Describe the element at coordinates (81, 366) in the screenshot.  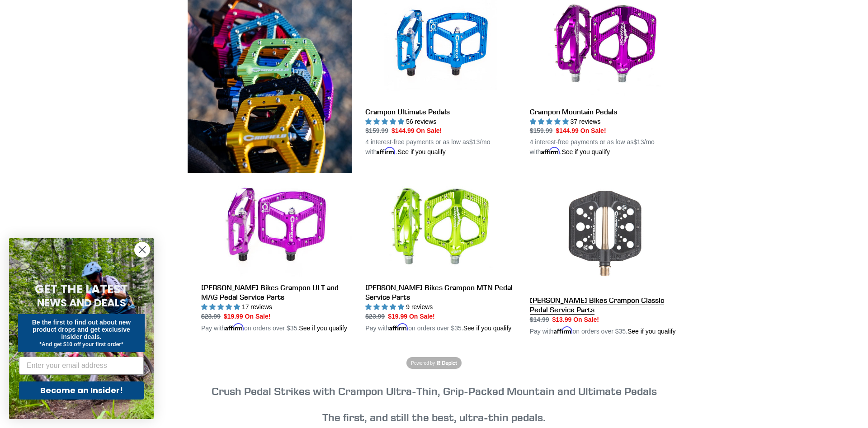
I see `input: Enter your email address` at that location.